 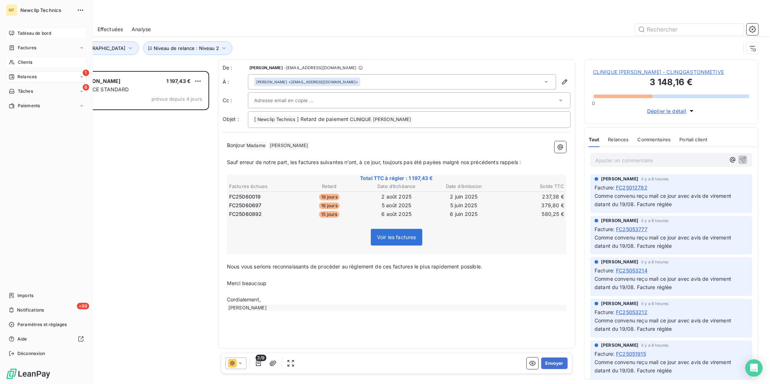 I want to click on a: 6Tâches, so click(x=46, y=91).